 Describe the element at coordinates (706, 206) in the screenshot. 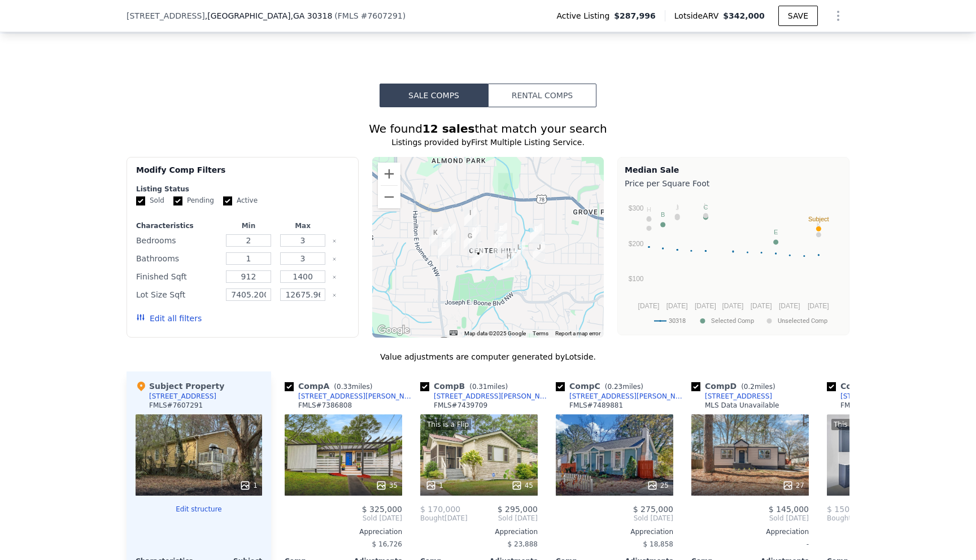

I see `text: L` at that location.